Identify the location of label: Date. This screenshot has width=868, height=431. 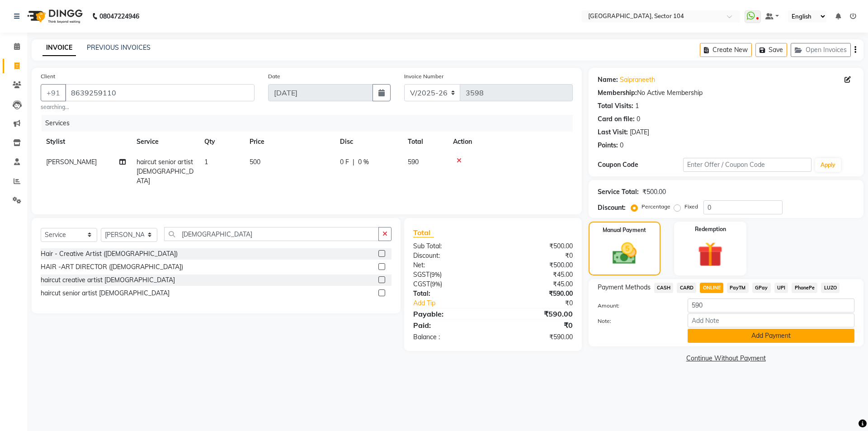
(274, 77).